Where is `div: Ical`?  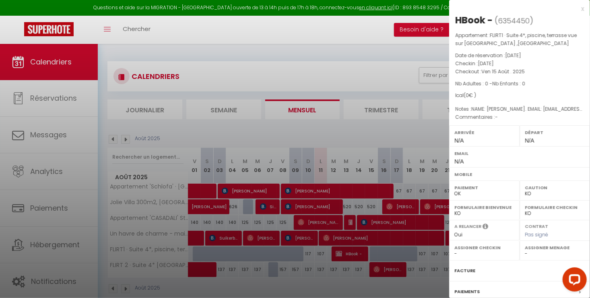 div: Ical is located at coordinates (520, 95).